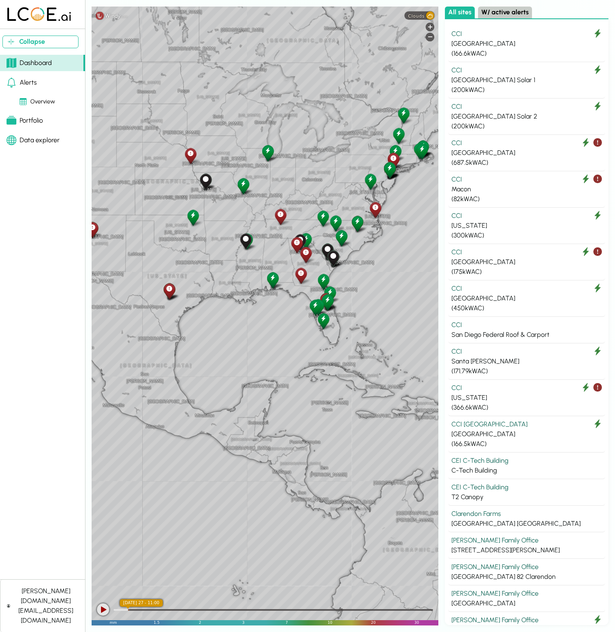  What do you see at coordinates (246, 241) in the screenshot?
I see `div: Tallahatchie Wellness Center` at bounding box center [246, 241].